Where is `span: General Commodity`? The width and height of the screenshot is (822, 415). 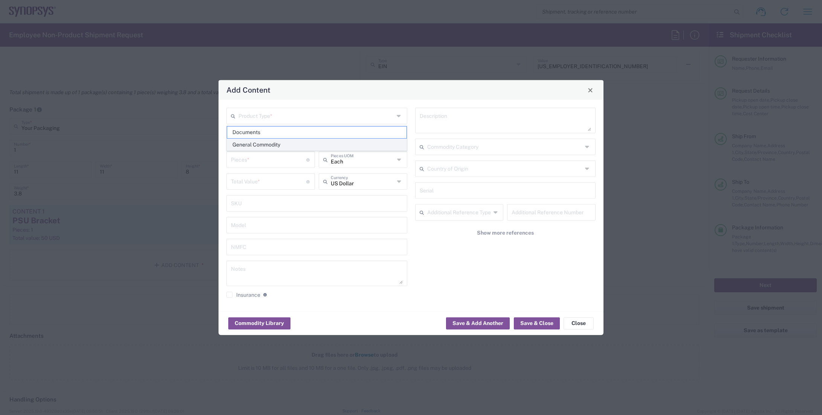
span: General Commodity is located at coordinates (317, 145).